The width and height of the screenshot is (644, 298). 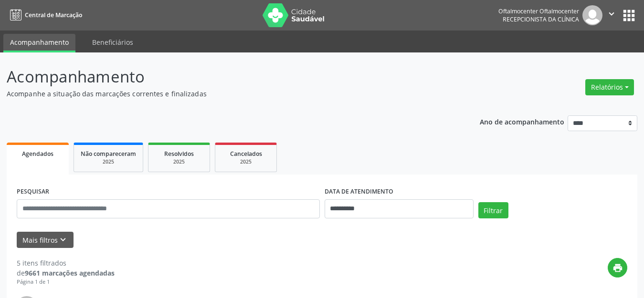 What do you see at coordinates (617, 268) in the screenshot?
I see `button: print` at bounding box center [617, 268].